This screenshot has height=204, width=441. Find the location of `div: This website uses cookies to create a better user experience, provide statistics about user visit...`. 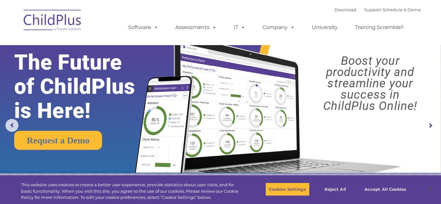

div: This website uses cookies to create a better user experience, provide statistics about user visit... is located at coordinates (132, 191).